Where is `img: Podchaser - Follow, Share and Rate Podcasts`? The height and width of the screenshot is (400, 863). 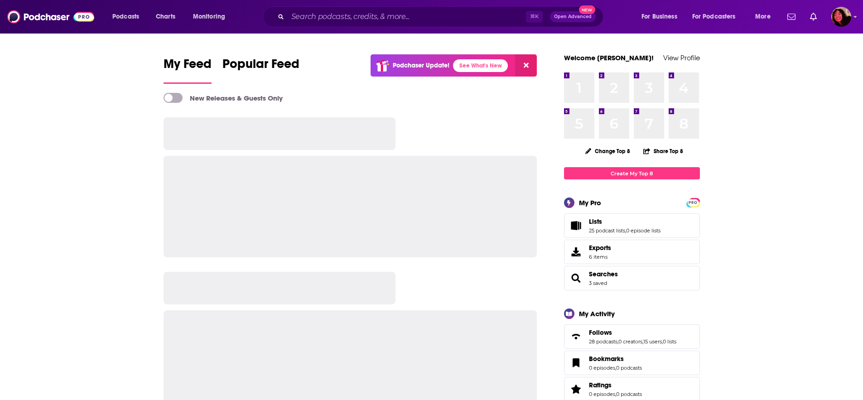
img: Podchaser - Follow, Share and Rate Podcasts is located at coordinates (51, 17).